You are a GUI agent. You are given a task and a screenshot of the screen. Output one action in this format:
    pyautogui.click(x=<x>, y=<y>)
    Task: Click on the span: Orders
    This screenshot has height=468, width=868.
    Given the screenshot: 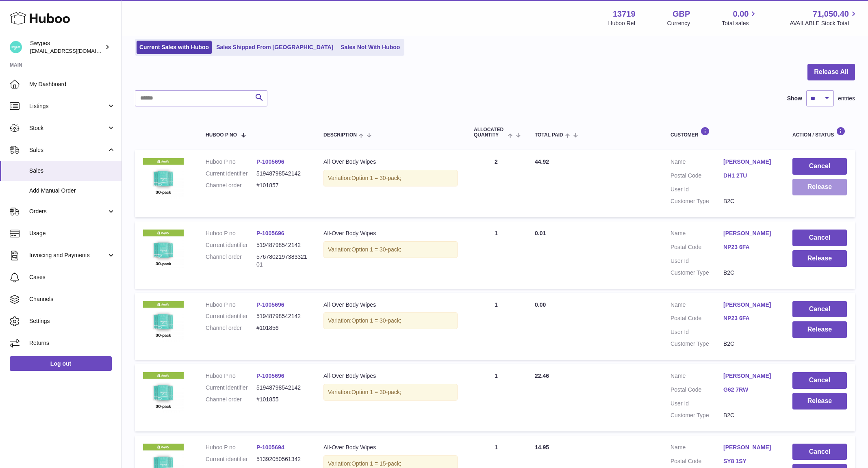 What is the action you would take?
    pyautogui.click(x=68, y=211)
    